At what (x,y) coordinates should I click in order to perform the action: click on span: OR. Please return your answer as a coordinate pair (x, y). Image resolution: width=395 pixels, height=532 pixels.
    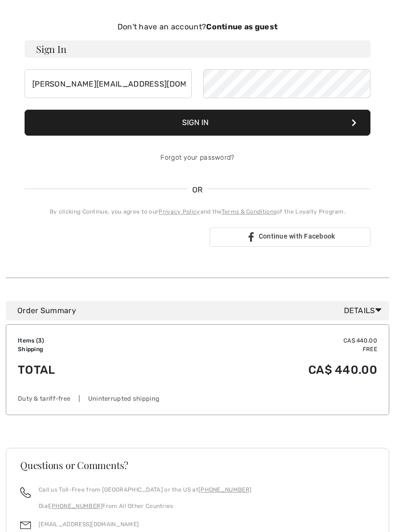
    Looking at the image, I should click on (198, 190).